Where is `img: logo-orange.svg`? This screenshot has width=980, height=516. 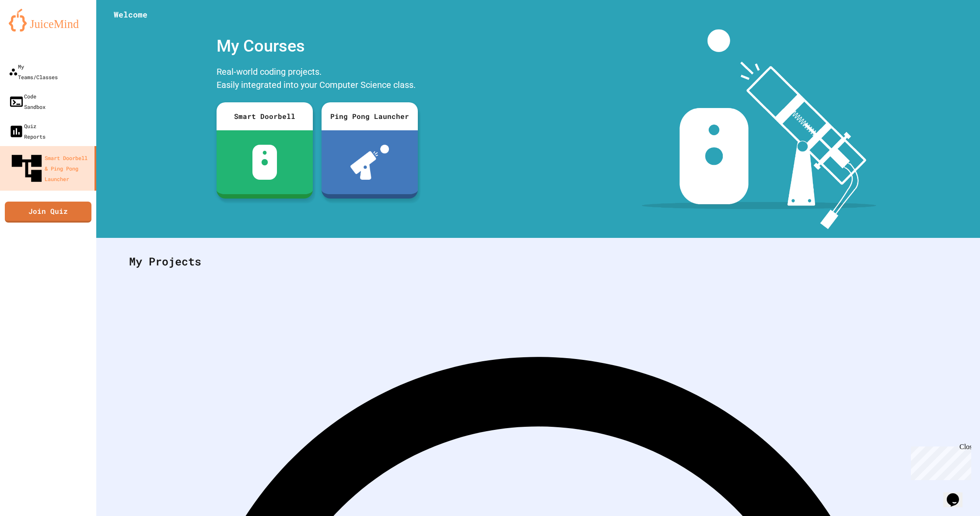 img: logo-orange.svg is located at coordinates (48, 20).